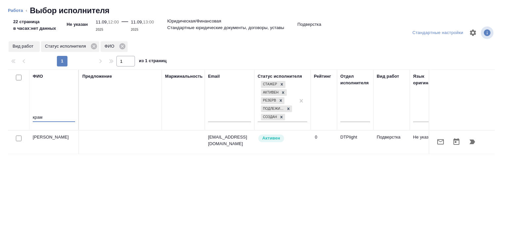 The image size is (508, 244). Describe the element at coordinates (269, 101) in the screenshot. I see `div: Резерв` at that location.